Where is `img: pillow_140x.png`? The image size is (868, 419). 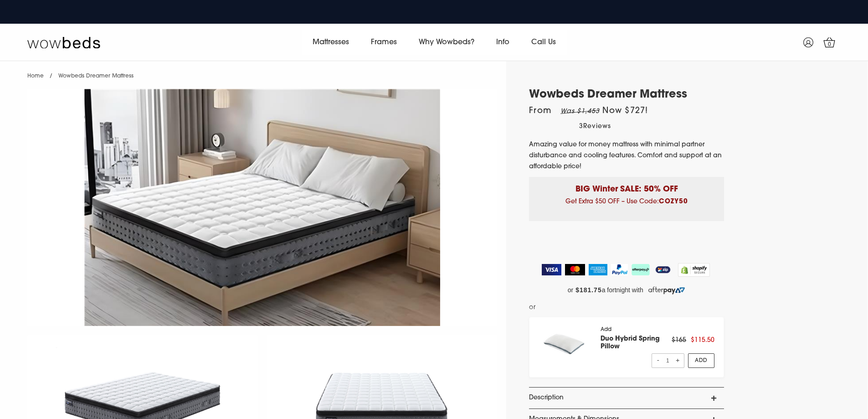
img: pillow_140x.png is located at coordinates (565, 344).